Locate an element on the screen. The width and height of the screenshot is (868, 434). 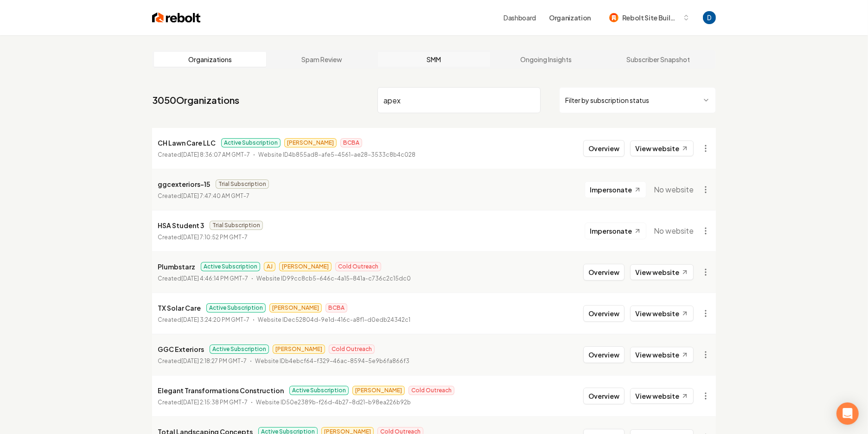
p: ggcexteriors-15 is located at coordinates (184, 184).